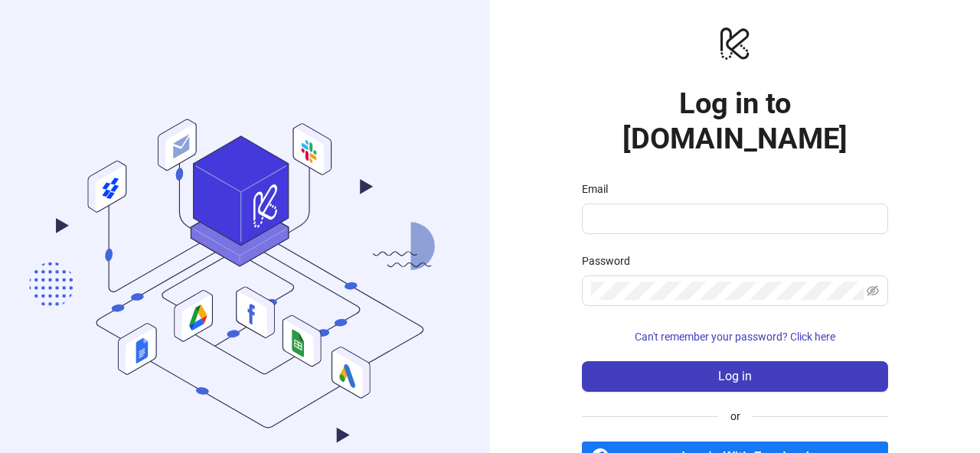  I want to click on input: Password, so click(727, 291).